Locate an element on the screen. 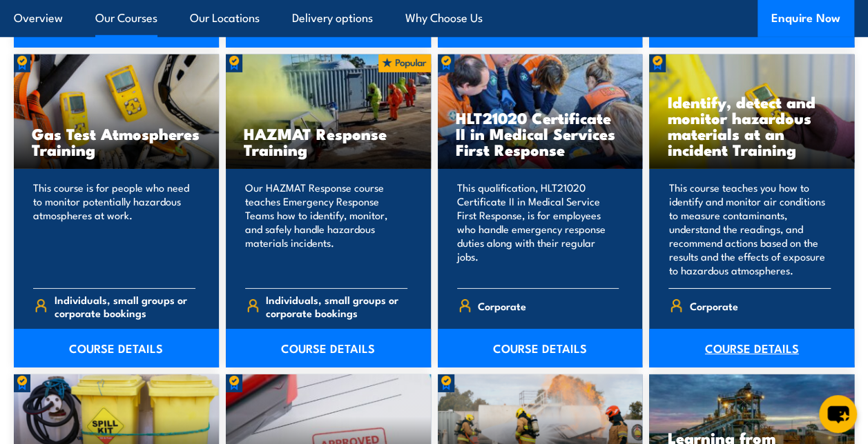 This screenshot has width=868, height=444. h3: HAZMAT Response Training is located at coordinates (328, 141).